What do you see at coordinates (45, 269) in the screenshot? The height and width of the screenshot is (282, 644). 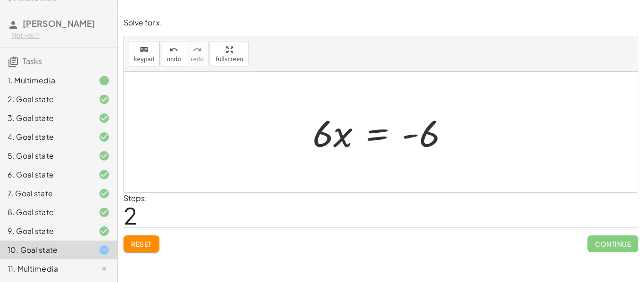 I see `div: 11. Multimedia` at bounding box center [45, 269].